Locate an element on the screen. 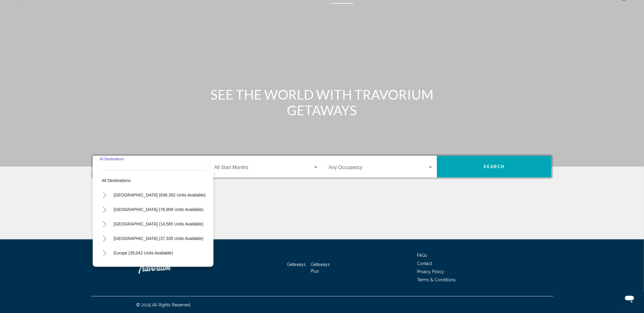 The width and height of the screenshot is (644, 313). a: FAQs is located at coordinates (422, 255).